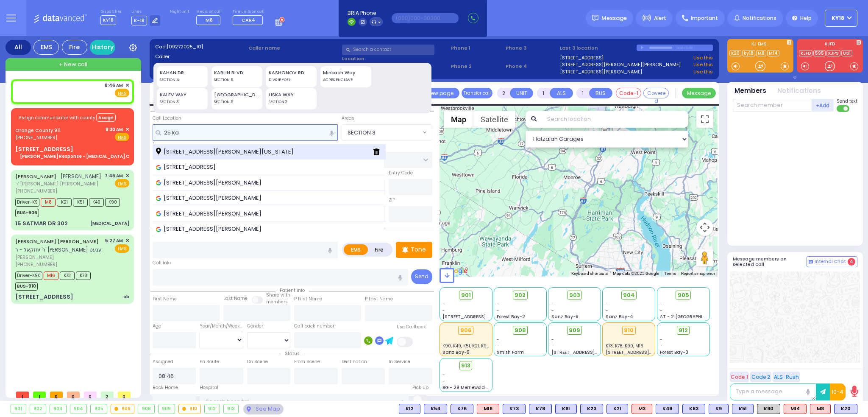 The image size is (868, 417). Describe the element at coordinates (376, 152) in the screenshot. I see `i: Delete fron history` at that location.